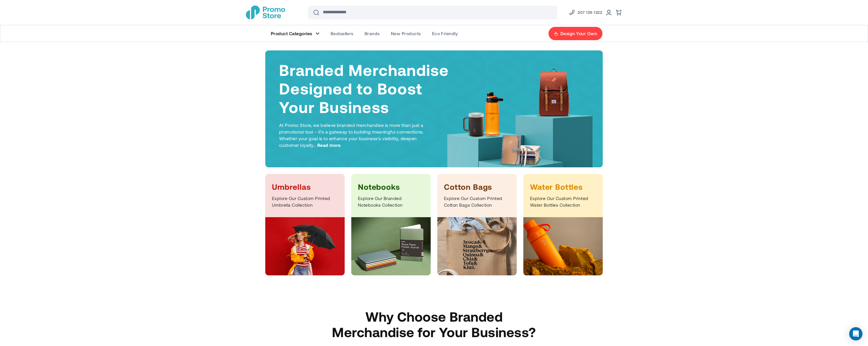 This screenshot has height=346, width=868. What do you see at coordinates (351, 135) in the screenshot?
I see `span: At Promo Store, we believe branded merchandise is more than just a promotional tool – it’s a gate...` at bounding box center [351, 135].